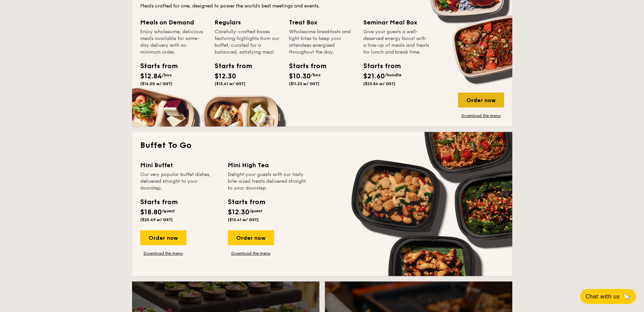  What do you see at coordinates (247, 42) in the screenshot?
I see `div: Carefully-crafted boxes featuring highlights from our buffet, curated for a balanced, satisfying ...` at bounding box center [247, 42].